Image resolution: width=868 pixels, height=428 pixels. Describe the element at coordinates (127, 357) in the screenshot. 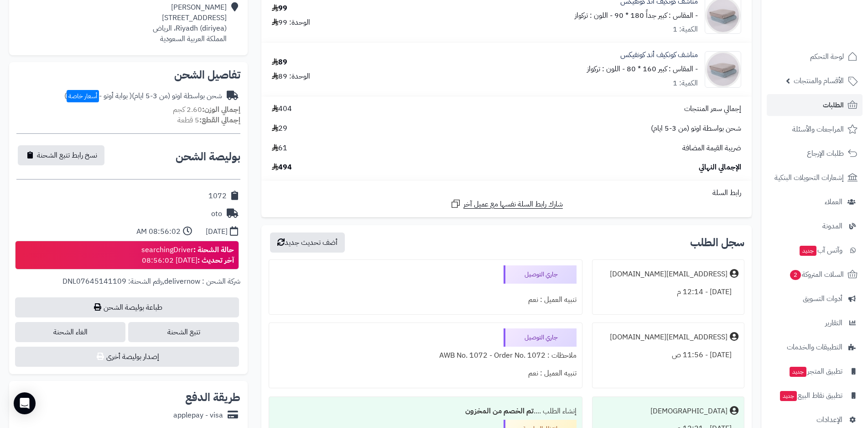

I see `button: إصدار بوليصة أخرى` at that location.